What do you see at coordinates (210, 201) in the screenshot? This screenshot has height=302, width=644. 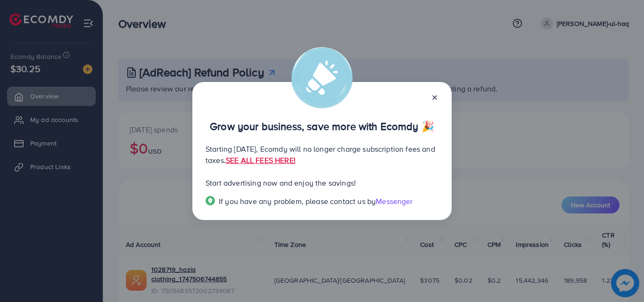 I see `img: Popup guide` at bounding box center [210, 201].